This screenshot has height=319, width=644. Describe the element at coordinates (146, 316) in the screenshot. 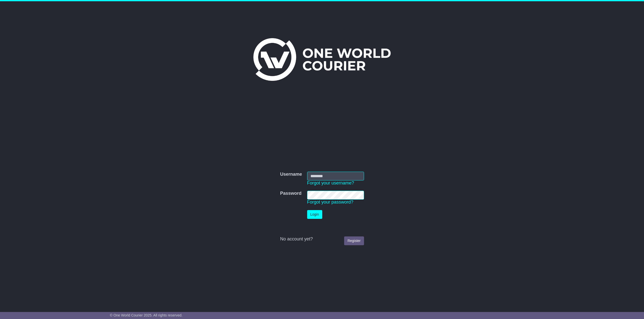

I see `span: © One World Courier 2025. All rights reserved.` at that location.